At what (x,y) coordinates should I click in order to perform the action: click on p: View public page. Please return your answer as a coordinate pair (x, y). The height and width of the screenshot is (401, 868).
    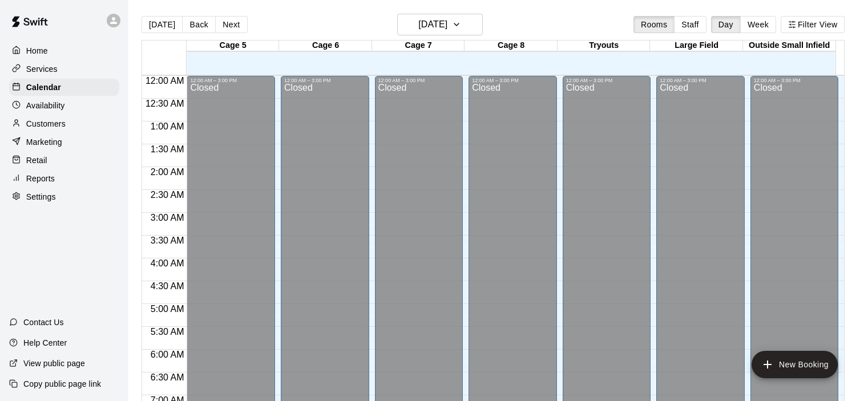
    Looking at the image, I should click on (54, 364).